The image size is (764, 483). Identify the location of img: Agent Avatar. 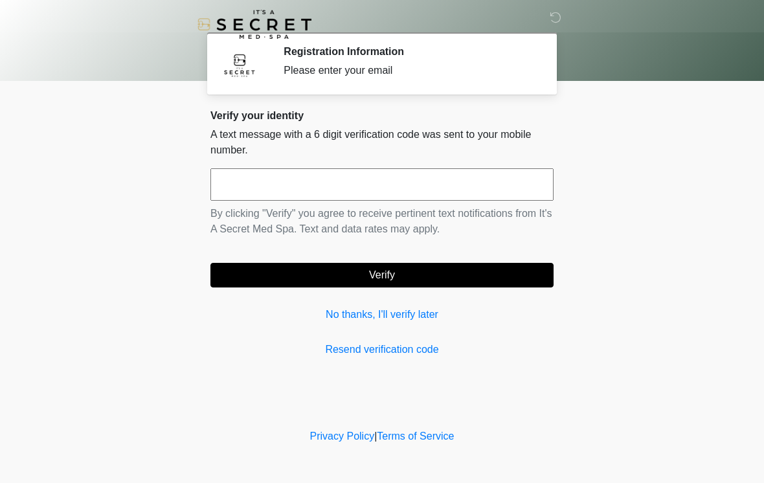
(240, 65).